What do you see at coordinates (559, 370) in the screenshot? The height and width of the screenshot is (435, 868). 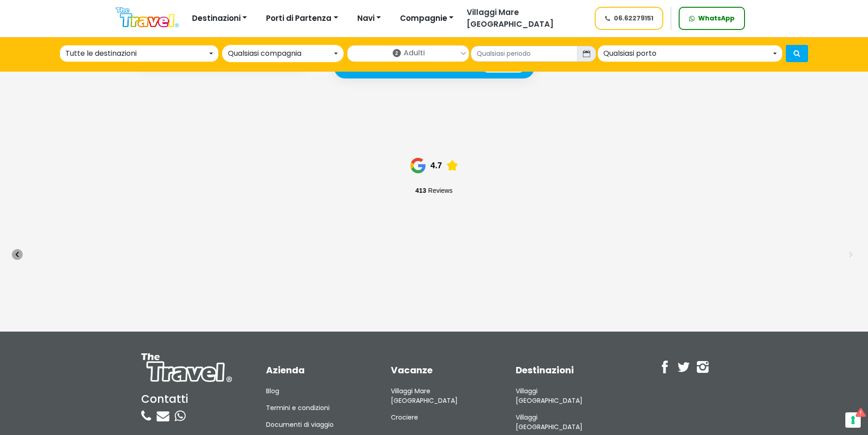 I see `h5: Destinazioni` at bounding box center [559, 370].